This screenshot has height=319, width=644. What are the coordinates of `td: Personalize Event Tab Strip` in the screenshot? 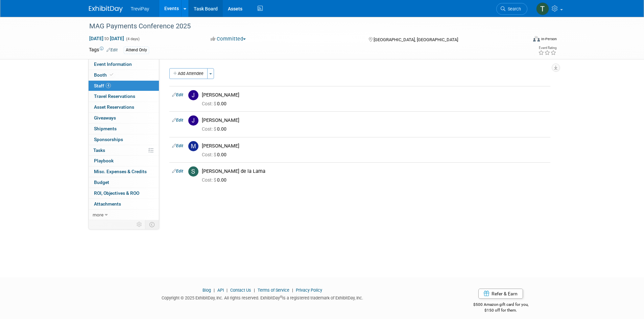 It's located at (139, 225).